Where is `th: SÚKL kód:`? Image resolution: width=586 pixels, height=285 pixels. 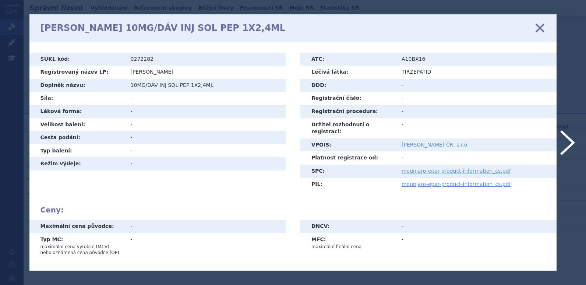 th: SÚKL kód: is located at coordinates (77, 59).